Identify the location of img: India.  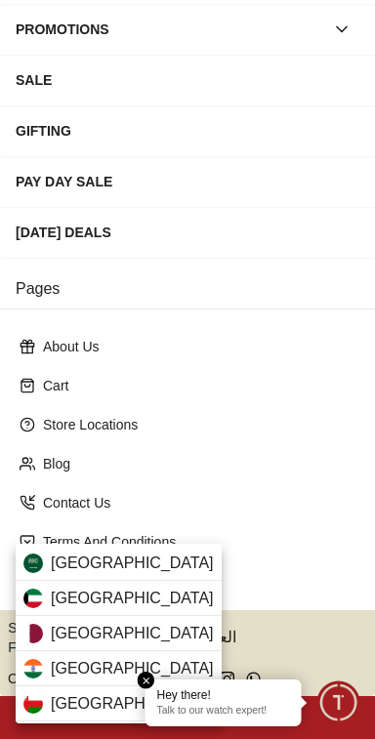
(33, 669).